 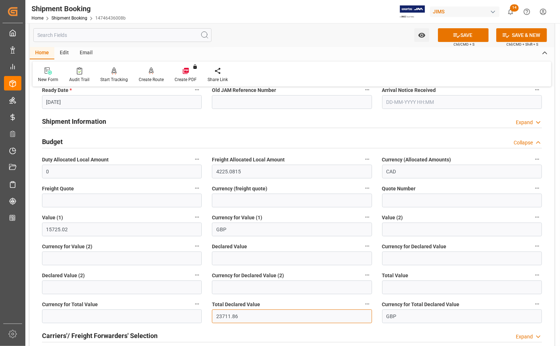 I want to click on button: Currency for Total Declared Value, so click(x=537, y=304).